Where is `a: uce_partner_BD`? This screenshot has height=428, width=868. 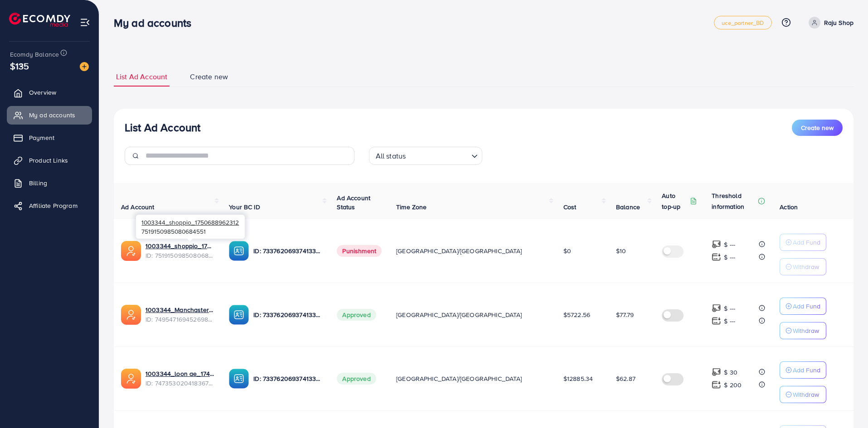 a: uce_partner_BD is located at coordinates (743, 23).